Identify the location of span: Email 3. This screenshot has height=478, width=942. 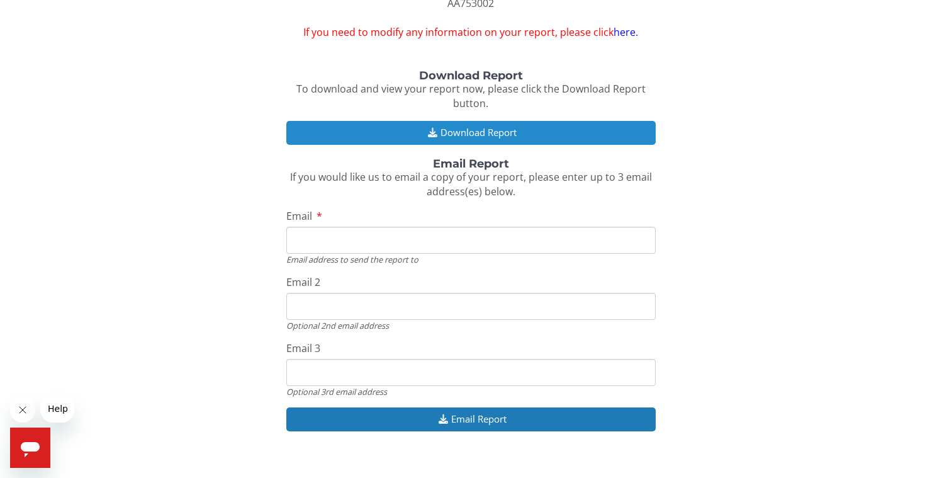
(303, 348).